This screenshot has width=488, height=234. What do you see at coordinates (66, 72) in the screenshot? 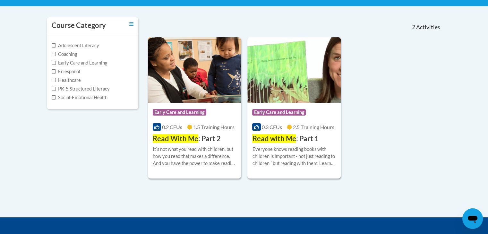
I see `label: En español` at bounding box center [66, 72].